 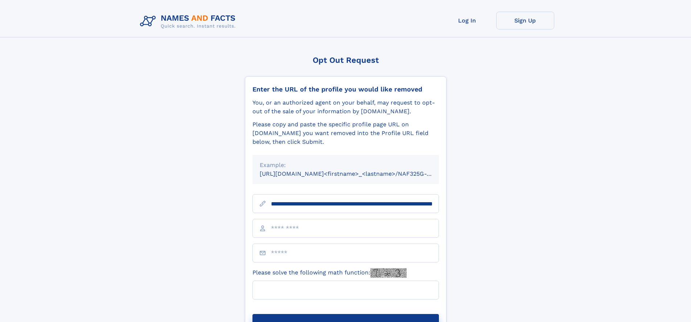 What do you see at coordinates (346, 60) in the screenshot?
I see `div: Opt Out Request` at bounding box center [346, 60].